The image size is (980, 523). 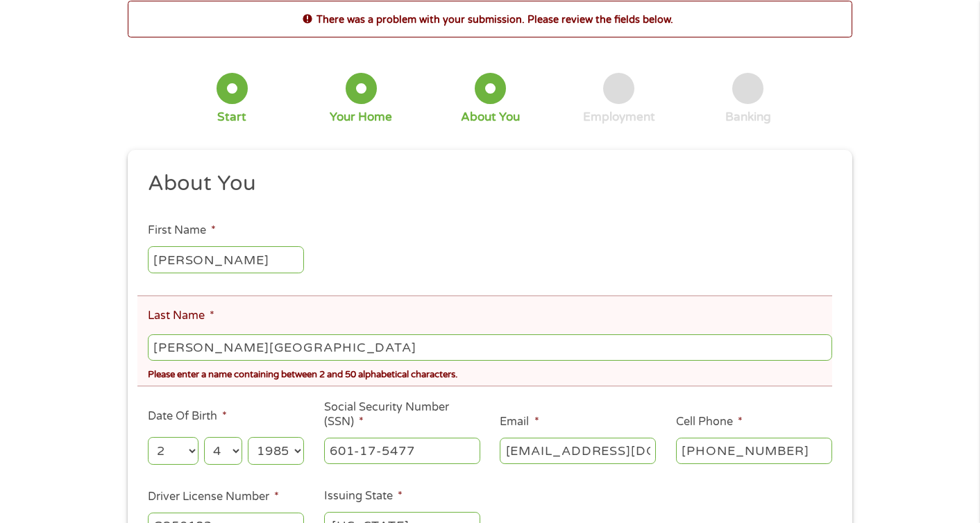 What do you see at coordinates (361, 117) in the screenshot?
I see `div: Your Home` at bounding box center [361, 117].